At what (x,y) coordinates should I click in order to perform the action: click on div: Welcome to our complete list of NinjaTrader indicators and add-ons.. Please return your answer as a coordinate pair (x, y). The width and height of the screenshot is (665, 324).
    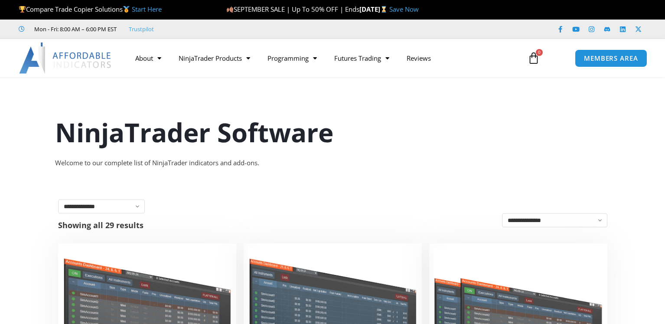
    Looking at the image, I should click on (332, 163).